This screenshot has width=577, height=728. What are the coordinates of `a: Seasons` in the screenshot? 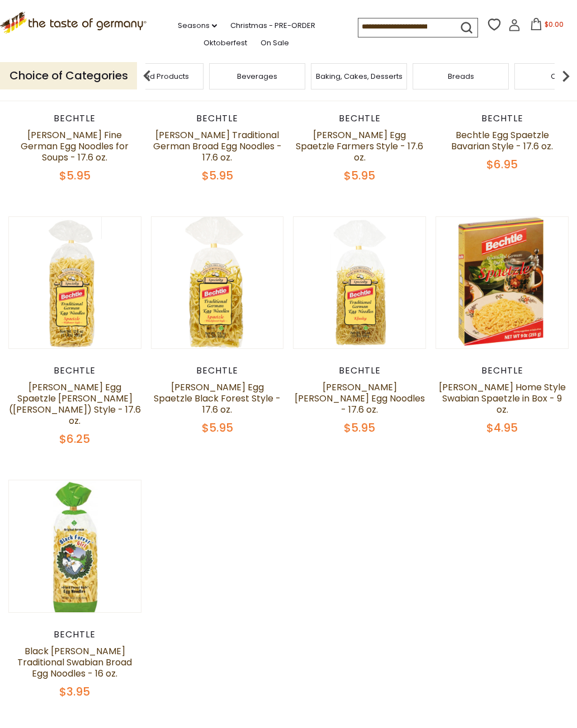 It's located at (197, 26).